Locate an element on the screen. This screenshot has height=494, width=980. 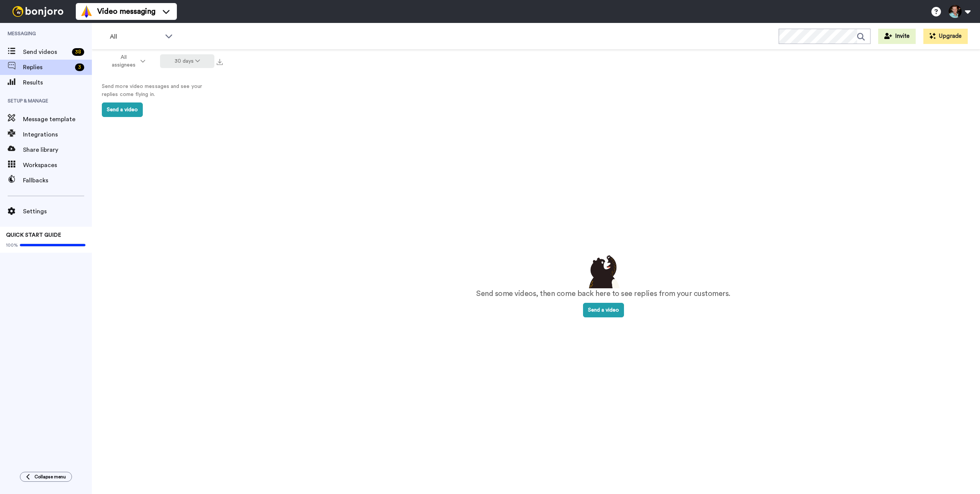
a: Invite is located at coordinates (897, 37).